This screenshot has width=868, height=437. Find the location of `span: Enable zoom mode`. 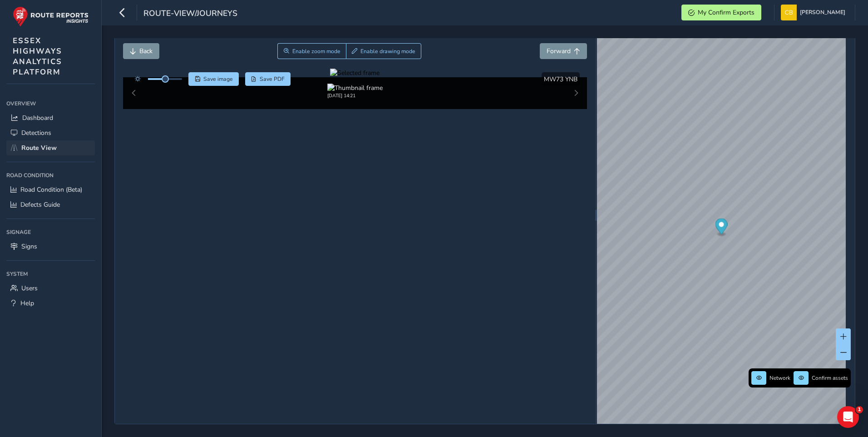

span: Enable zoom mode is located at coordinates (317, 51).